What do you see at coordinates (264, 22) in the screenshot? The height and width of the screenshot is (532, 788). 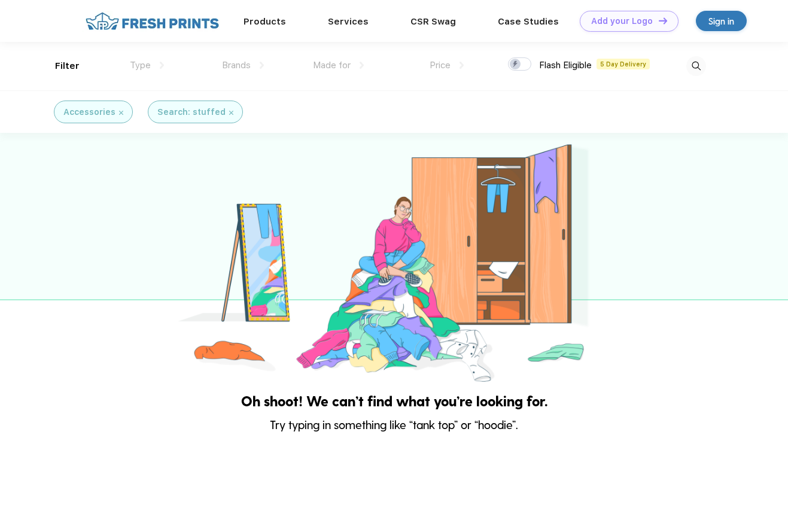 I see `a: Products` at bounding box center [264, 22].